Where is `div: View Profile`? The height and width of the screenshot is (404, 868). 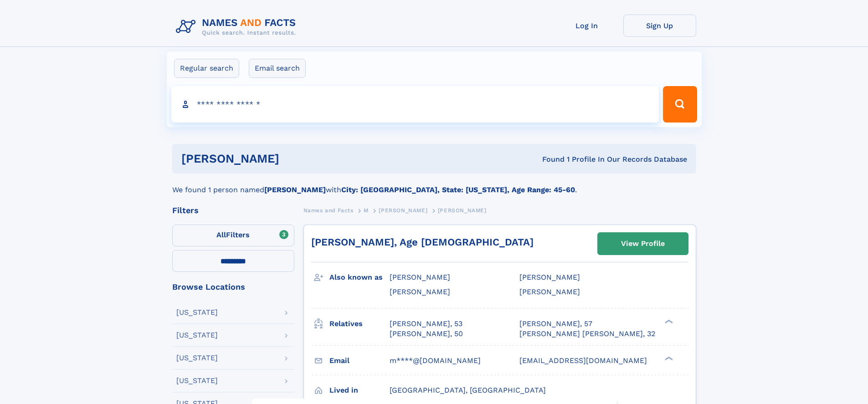 div: View Profile is located at coordinates (643, 244).